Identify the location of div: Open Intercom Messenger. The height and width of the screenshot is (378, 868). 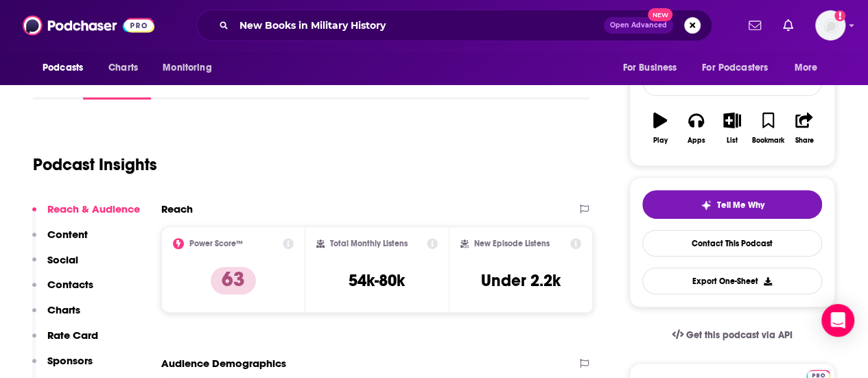
(837, 320).